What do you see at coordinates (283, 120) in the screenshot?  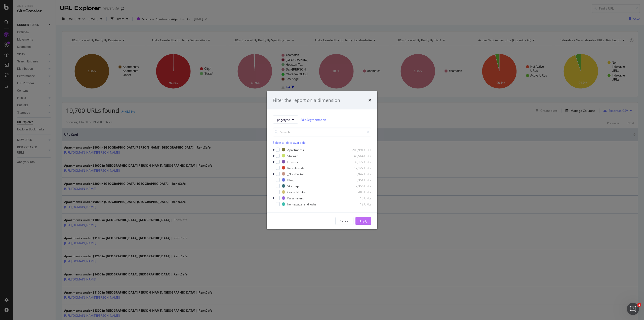 I see `span: pagetype` at bounding box center [283, 120].